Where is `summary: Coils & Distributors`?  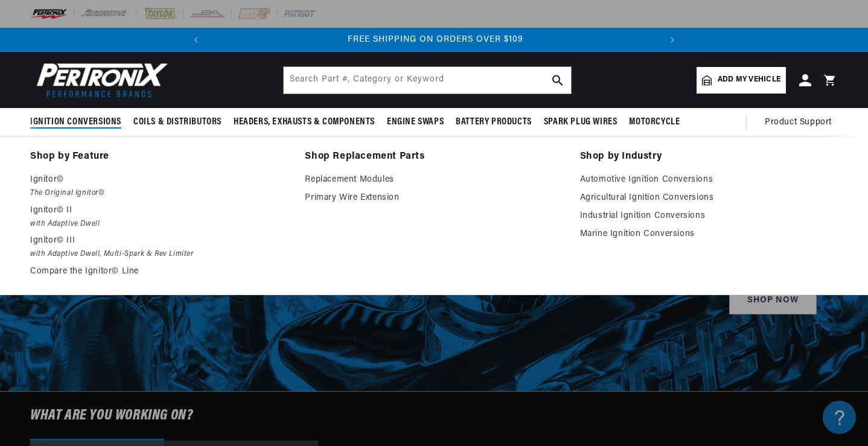 summary: Coils & Distributors is located at coordinates (178, 122).